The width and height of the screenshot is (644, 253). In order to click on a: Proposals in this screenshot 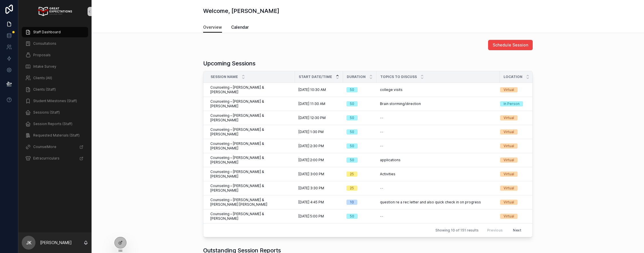, I will do `click(55, 55)`.